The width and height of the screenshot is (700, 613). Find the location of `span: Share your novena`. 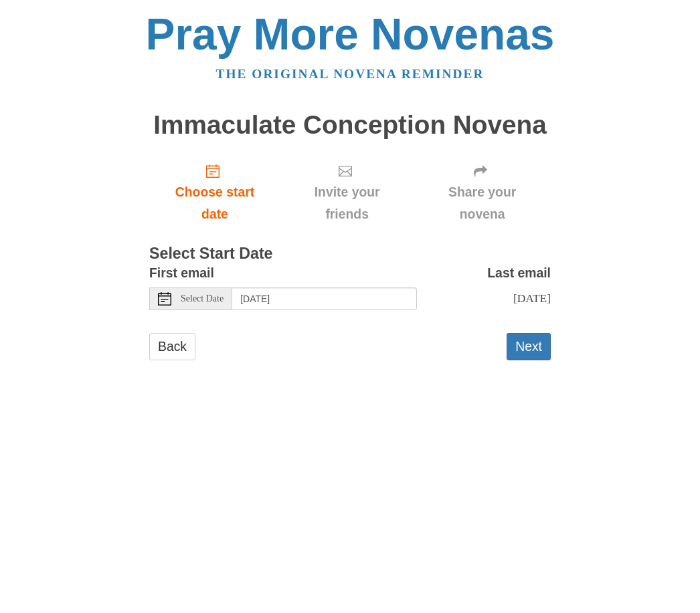

span: Share your novena is located at coordinates (482, 203).